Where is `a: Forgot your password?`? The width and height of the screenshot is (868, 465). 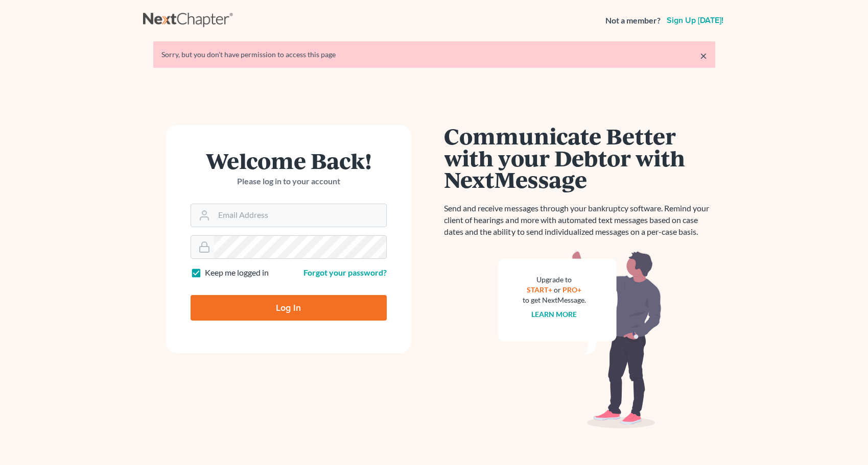
a: Forgot your password? is located at coordinates (345, 272).